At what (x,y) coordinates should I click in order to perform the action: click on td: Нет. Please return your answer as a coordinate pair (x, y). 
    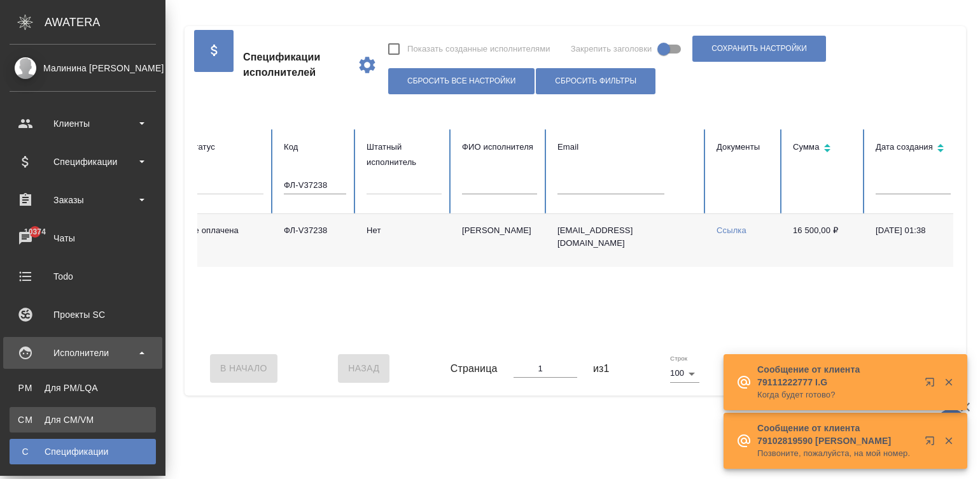
    Looking at the image, I should click on (405, 240).